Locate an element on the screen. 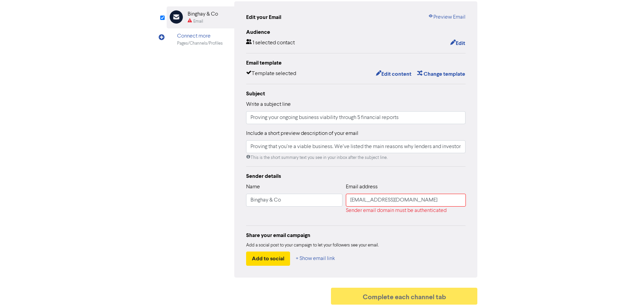 This screenshot has height=308, width=644. button: Add to social is located at coordinates (268, 259).